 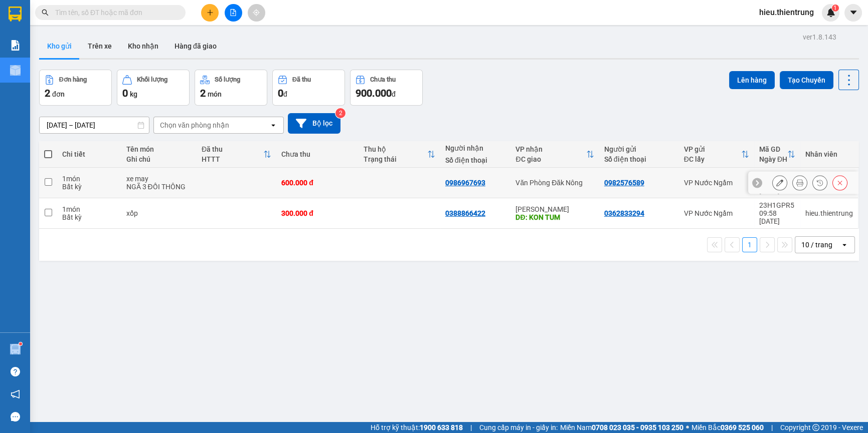 I want to click on div: DĐ: KON TUM, so click(x=555, y=217).